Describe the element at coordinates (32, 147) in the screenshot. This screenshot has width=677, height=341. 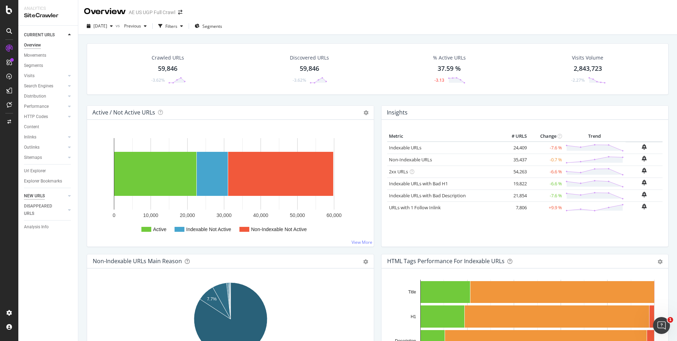
I see `div: Outlinks` at that location.